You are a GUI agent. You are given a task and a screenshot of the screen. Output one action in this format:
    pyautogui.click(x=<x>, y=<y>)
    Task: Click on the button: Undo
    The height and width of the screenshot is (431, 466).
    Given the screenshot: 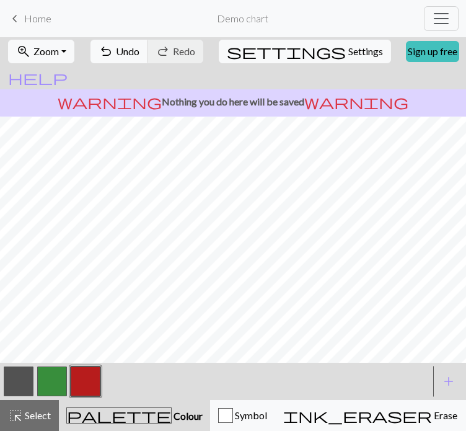 What is the action you would take?
    pyautogui.click(x=119, y=51)
    